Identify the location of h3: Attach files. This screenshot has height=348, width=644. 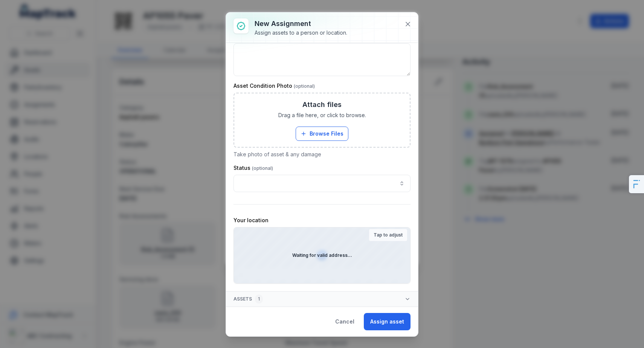
(322, 105).